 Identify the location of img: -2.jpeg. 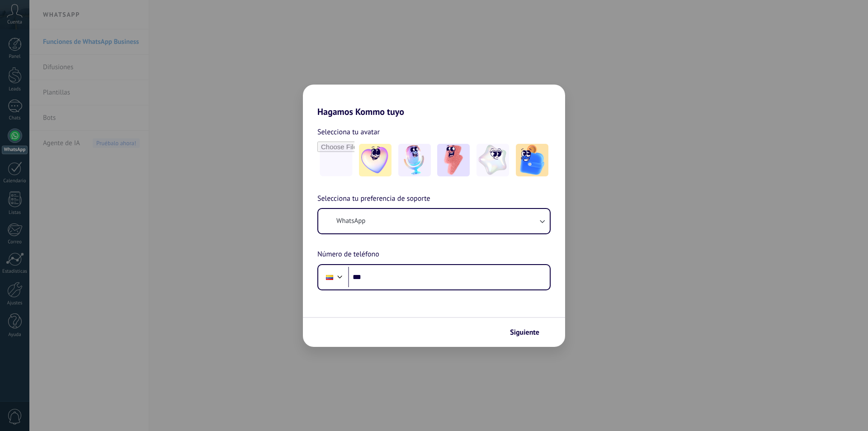
(415, 160).